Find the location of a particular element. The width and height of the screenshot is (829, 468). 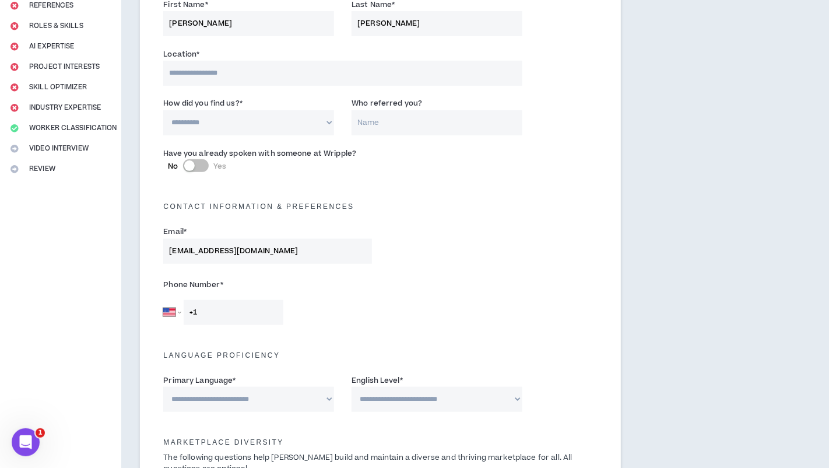

label: Location is located at coordinates (181, 54).